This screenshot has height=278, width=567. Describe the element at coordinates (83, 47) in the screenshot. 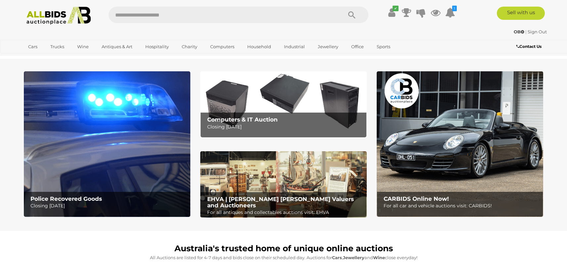

I see `a: Wine` at that location.